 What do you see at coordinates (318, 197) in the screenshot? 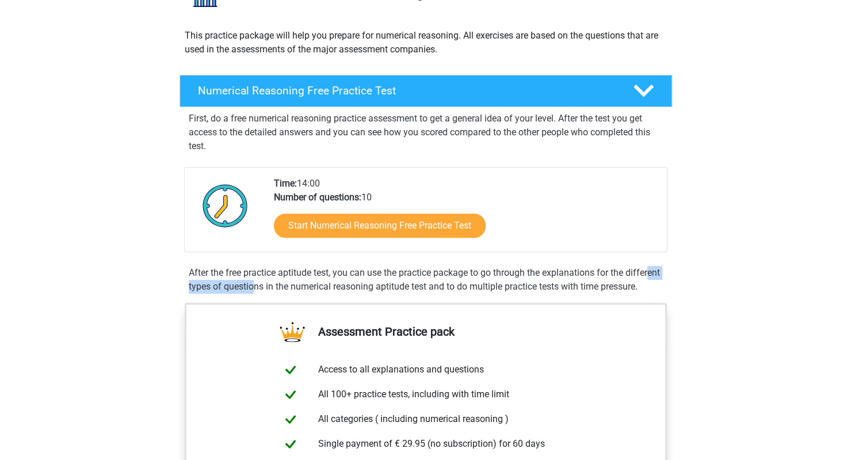
I see `b: Number of questions:` at bounding box center [318, 197].